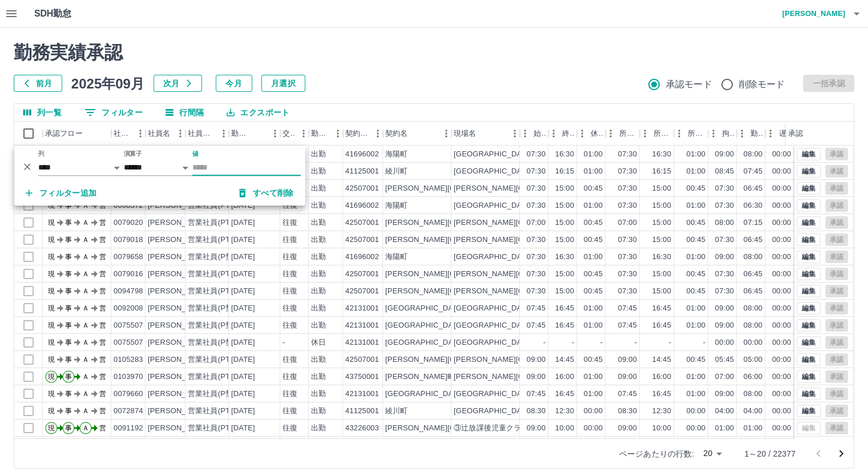 Image resolution: width=868 pixels, height=476 pixels. What do you see at coordinates (724, 325) in the screenshot?
I see `div: 09:00` at bounding box center [724, 325].